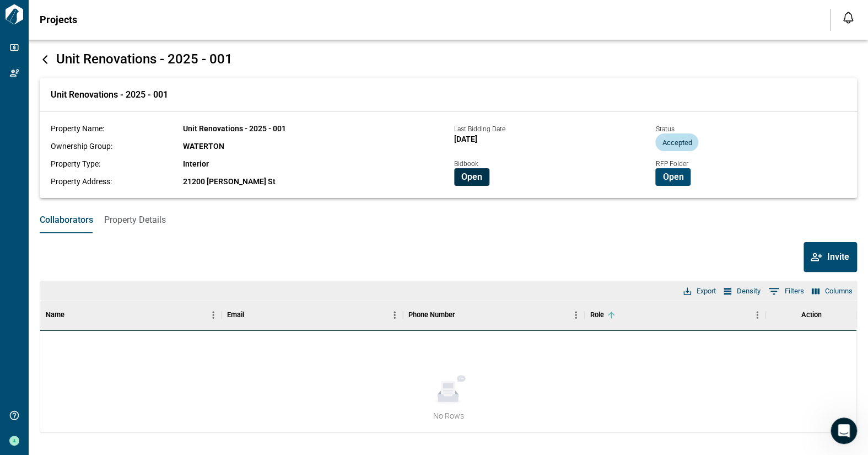 The image size is (868, 455). I want to click on span: Property Name:, so click(77, 128).